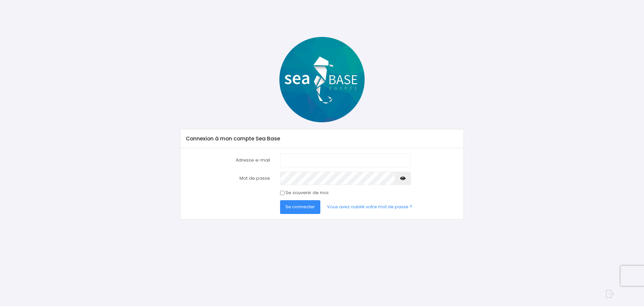  Describe the element at coordinates (370, 207) in the screenshot. I see `a: Vous avez oublié votre mot de passe ?` at that location.